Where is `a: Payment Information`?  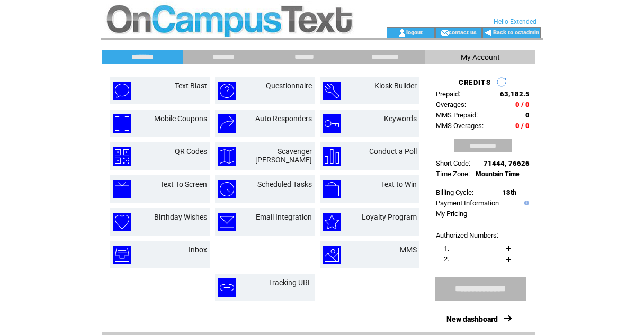 a: Payment Information is located at coordinates (467, 202).